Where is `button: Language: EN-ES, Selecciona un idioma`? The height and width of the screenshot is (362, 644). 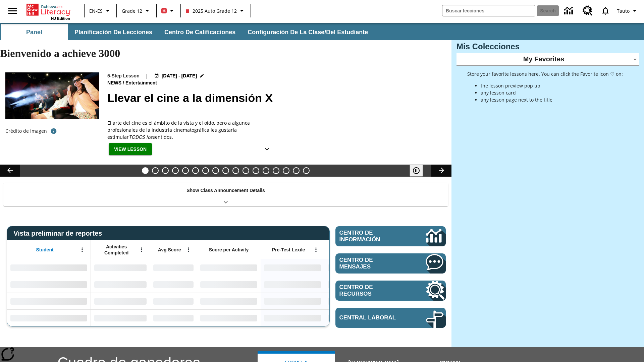 button: Language: EN-ES, Selecciona un idioma is located at coordinates (101, 11).